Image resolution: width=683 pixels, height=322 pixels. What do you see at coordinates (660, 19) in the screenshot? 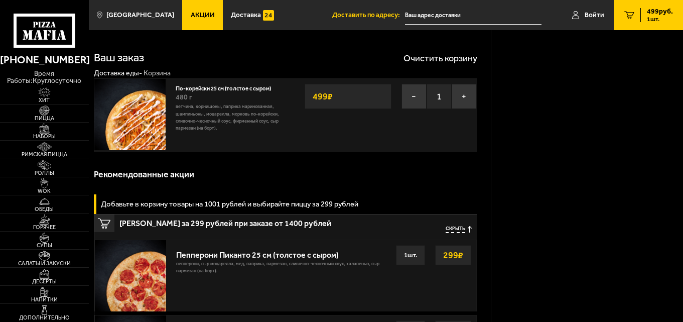
I see `span: 1 шт.` at bounding box center [660, 19].